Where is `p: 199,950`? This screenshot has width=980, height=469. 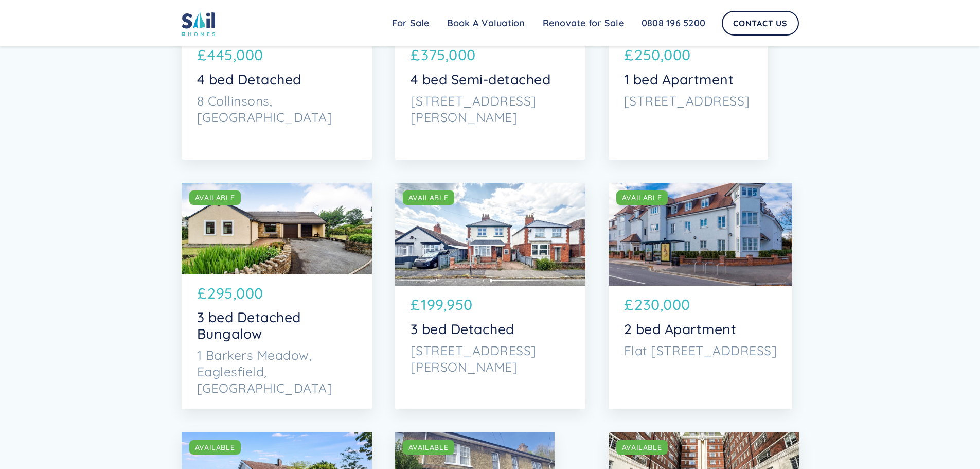 p: 199,950 is located at coordinates (447, 304).